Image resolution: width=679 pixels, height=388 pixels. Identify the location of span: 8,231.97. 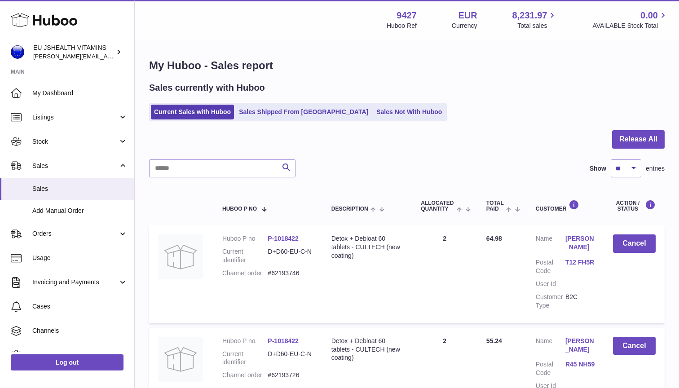
(530, 15).